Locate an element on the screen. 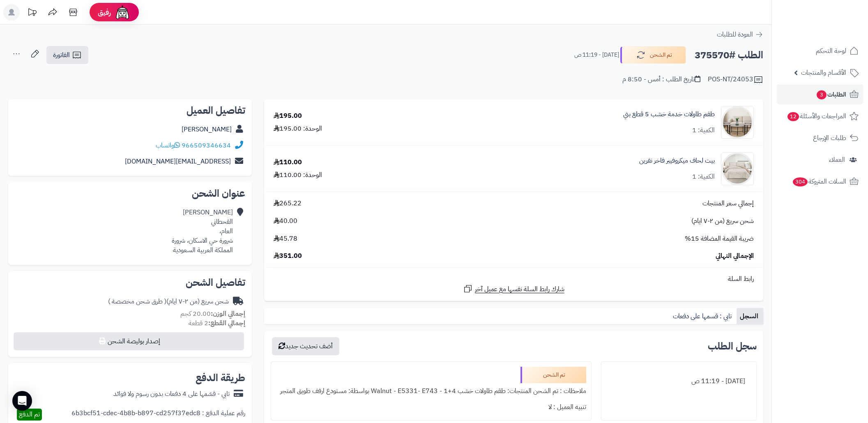 The height and width of the screenshot is (423, 868). a: 966509346634 is located at coordinates (207, 146).